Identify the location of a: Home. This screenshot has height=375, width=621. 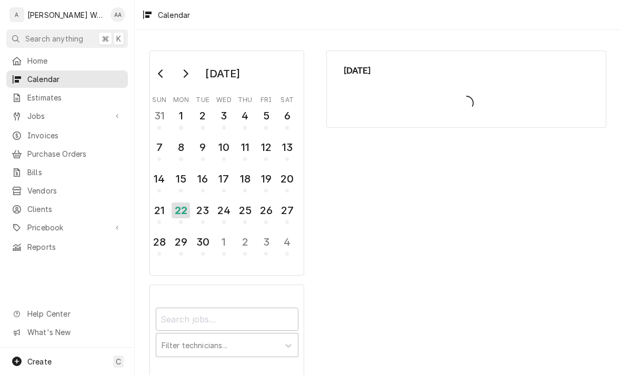
(67, 61).